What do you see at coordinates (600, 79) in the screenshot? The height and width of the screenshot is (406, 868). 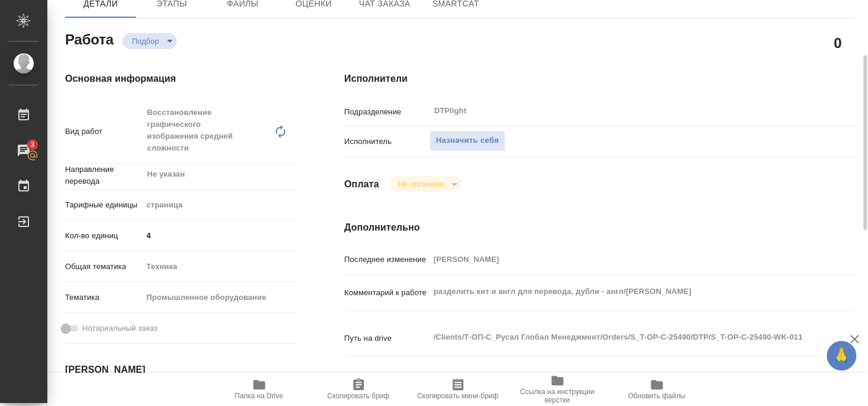 I see `h4: Исполнители` at bounding box center [600, 79].